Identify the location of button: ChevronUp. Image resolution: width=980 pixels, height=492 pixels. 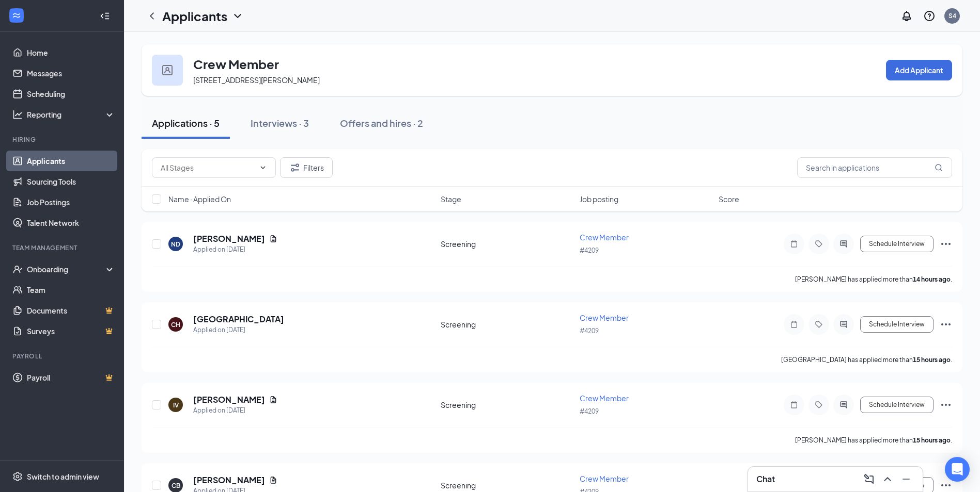
(887, 480).